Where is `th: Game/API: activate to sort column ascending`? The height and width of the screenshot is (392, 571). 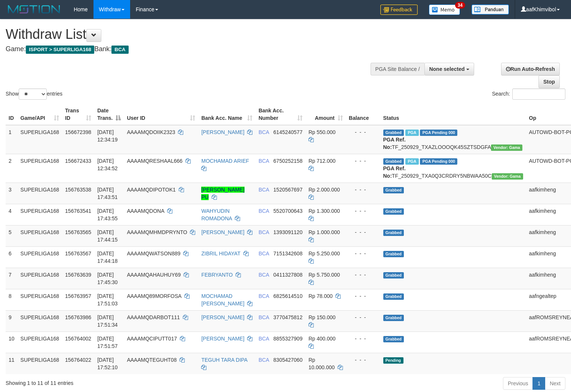 th: Game/API: activate to sort column ascending is located at coordinates (40, 114).